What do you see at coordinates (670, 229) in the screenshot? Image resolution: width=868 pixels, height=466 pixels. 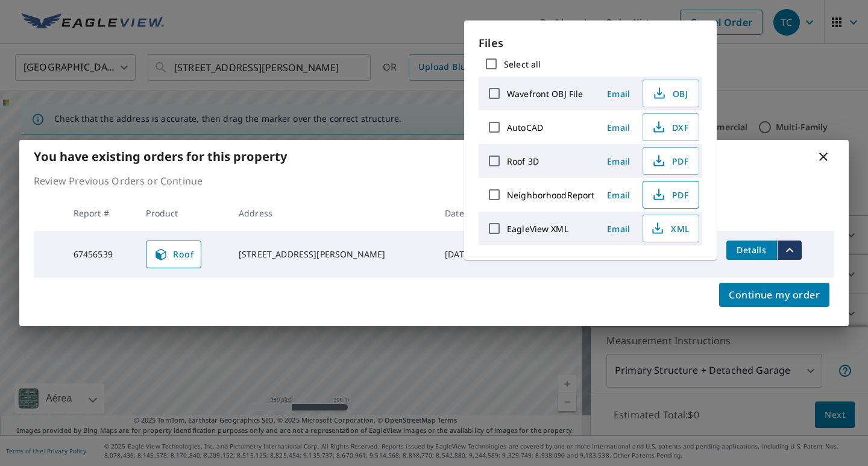 I see `button: XML` at bounding box center [670, 229].